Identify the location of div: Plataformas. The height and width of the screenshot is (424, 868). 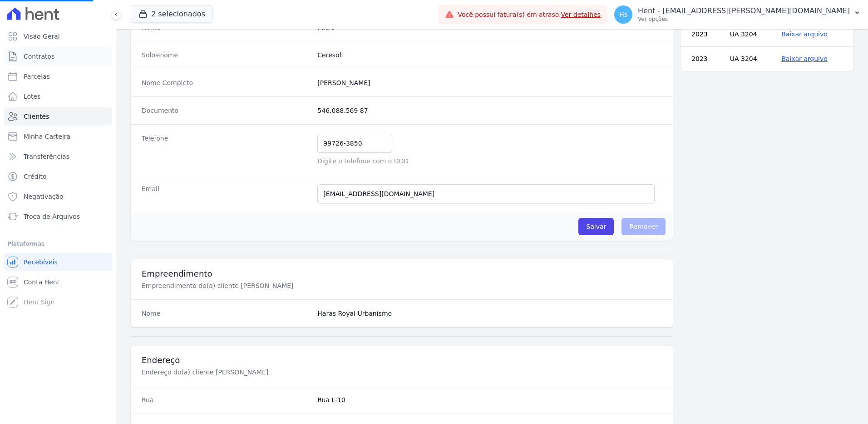
(58, 244).